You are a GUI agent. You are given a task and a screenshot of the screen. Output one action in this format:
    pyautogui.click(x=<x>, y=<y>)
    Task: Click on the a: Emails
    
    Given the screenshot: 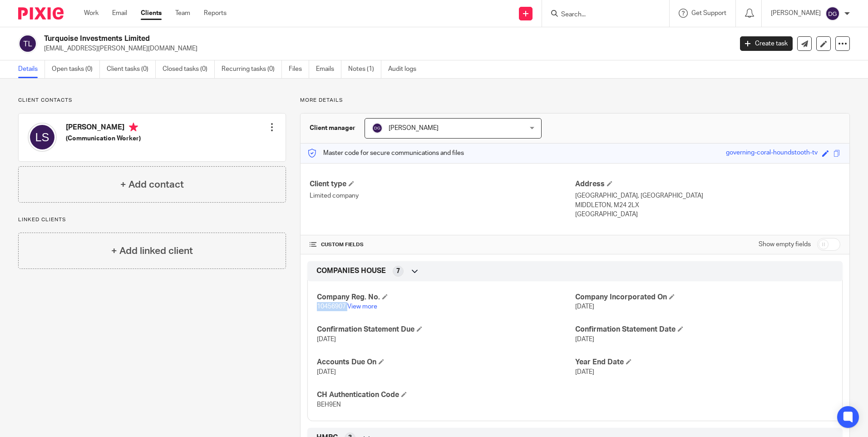 What is the action you would take?
    pyautogui.click(x=329, y=69)
    